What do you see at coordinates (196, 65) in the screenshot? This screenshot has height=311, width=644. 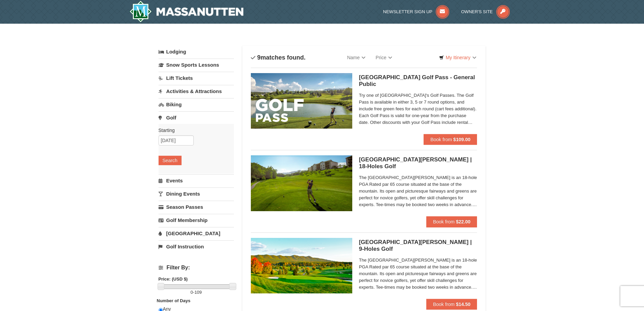 I see `a: Snow Sports Lessons` at bounding box center [196, 65].